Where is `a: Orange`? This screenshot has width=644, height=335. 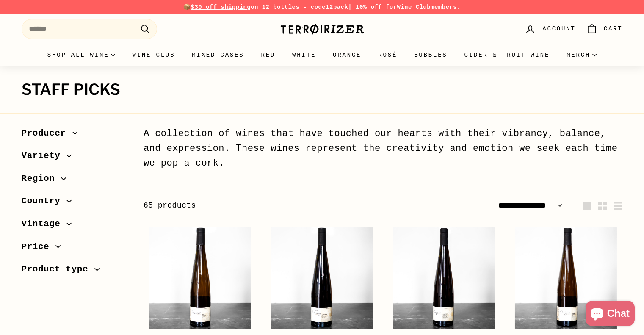 a: Orange is located at coordinates (347, 55).